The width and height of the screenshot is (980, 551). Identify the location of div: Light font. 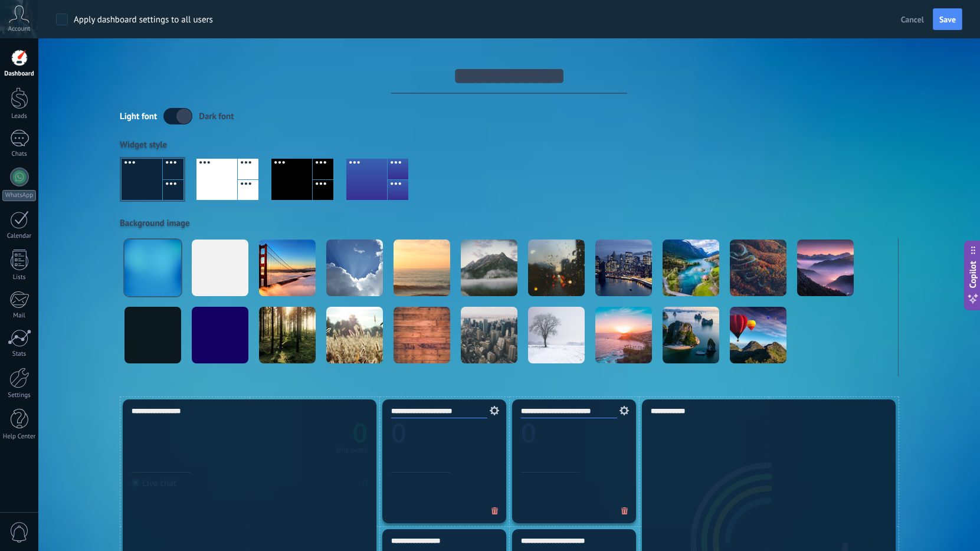
(138, 116).